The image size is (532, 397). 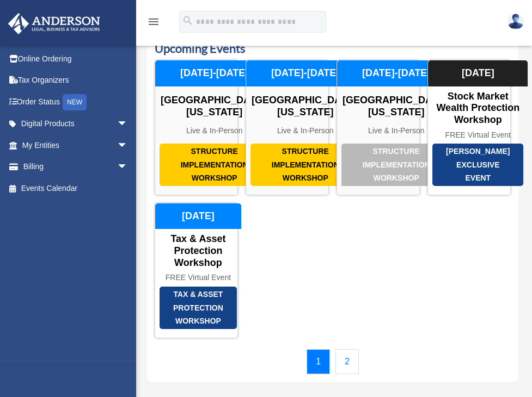 I want to click on a: menu, so click(x=153, y=24).